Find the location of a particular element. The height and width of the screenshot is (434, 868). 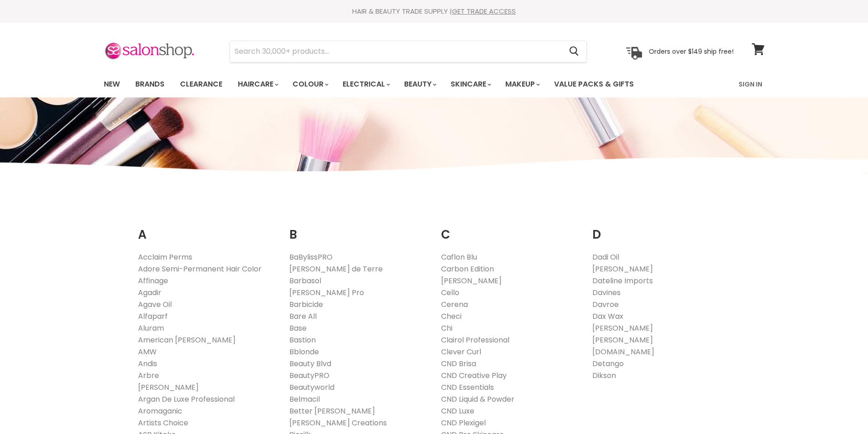

a: Andis is located at coordinates (147, 364).